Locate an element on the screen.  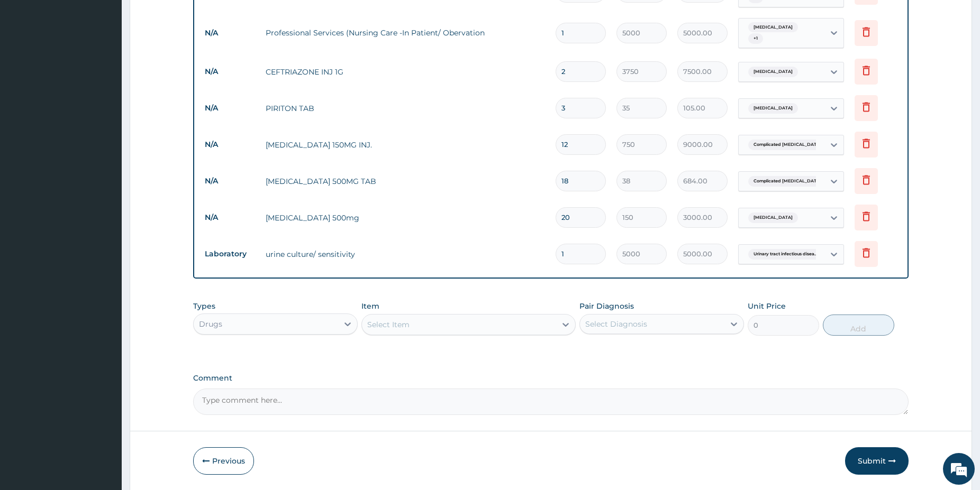
button: Submit is located at coordinates (877, 461).